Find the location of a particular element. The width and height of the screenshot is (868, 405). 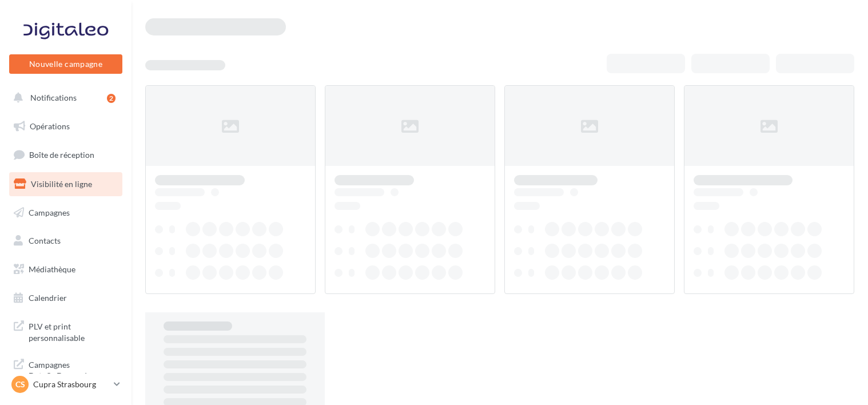

a: Calendrier is located at coordinates (66, 298).